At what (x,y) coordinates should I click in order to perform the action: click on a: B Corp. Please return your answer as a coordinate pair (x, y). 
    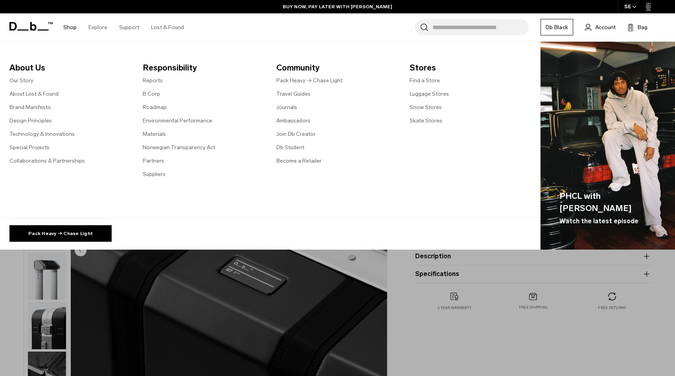
    Looking at the image, I should click on (151, 94).